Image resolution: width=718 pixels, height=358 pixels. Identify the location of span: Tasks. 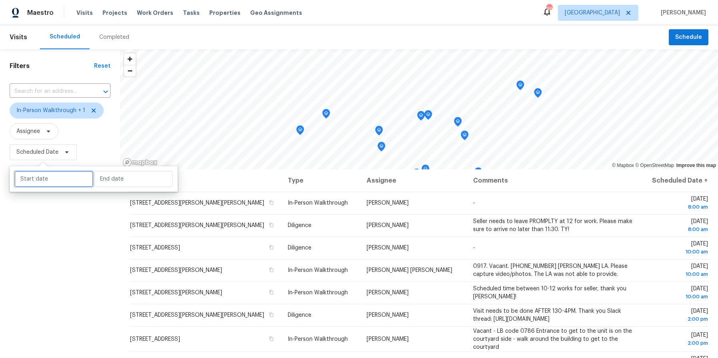
(191, 13).